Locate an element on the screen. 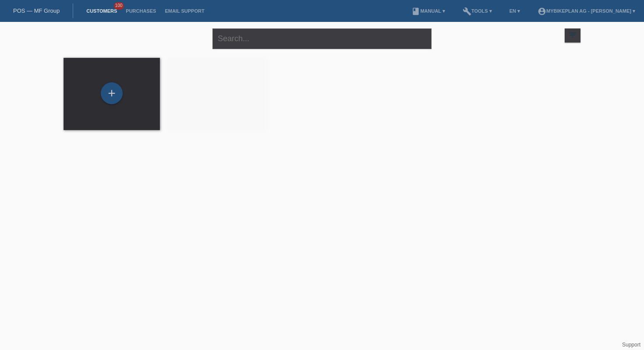 The width and height of the screenshot is (644, 350). a: EN ▾ is located at coordinates (515, 11).